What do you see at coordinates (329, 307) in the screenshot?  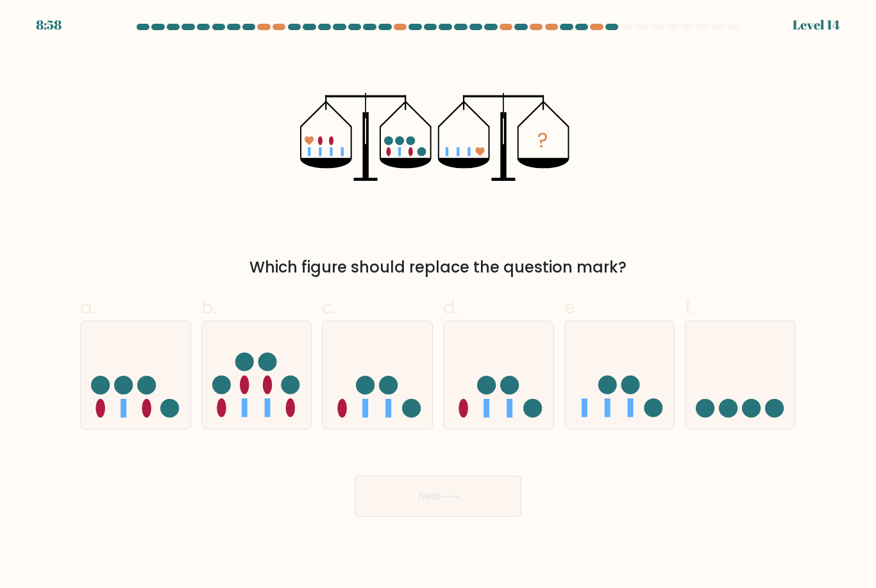 I see `span: c.` at bounding box center [329, 307].